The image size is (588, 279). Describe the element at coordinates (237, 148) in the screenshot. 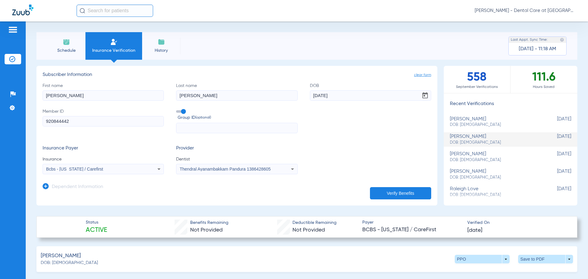

I see `h3: Provider` at that location.